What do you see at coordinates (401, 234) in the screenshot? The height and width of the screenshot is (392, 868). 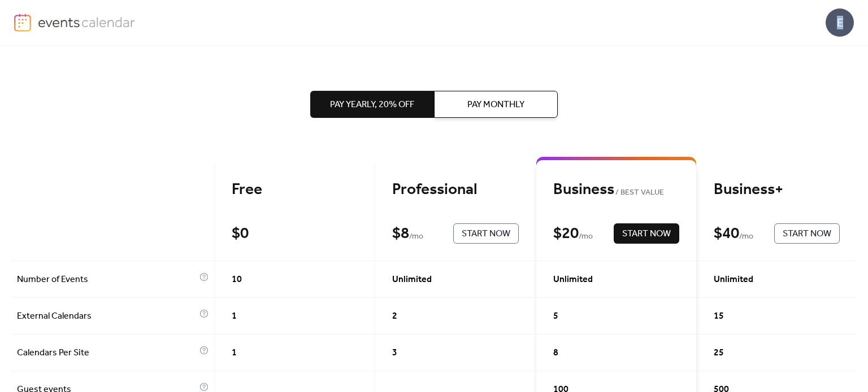 I see `div: $ 8` at bounding box center [401, 234].